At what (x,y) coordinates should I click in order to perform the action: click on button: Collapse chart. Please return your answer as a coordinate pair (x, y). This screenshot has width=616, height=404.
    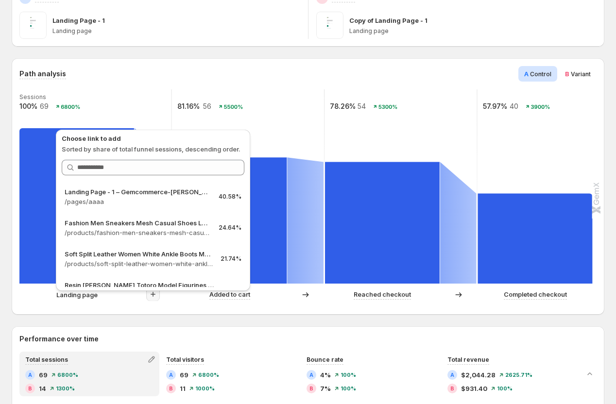
    Looking at the image, I should click on (590, 374).